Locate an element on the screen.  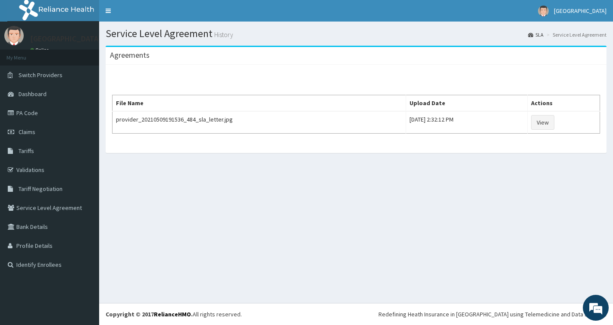
th: Actions is located at coordinates (564, 103).